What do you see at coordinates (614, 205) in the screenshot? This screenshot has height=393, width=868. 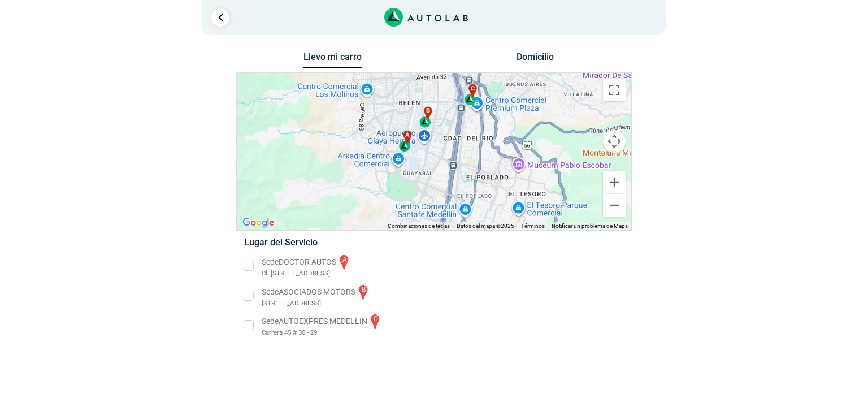 I see `button: Reducir` at bounding box center [614, 205].